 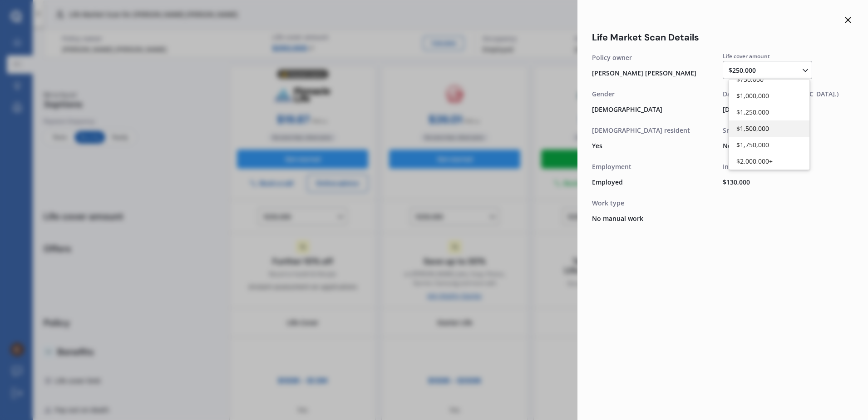 What do you see at coordinates (753, 145) in the screenshot?
I see `span: $1,750,000` at bounding box center [753, 145].